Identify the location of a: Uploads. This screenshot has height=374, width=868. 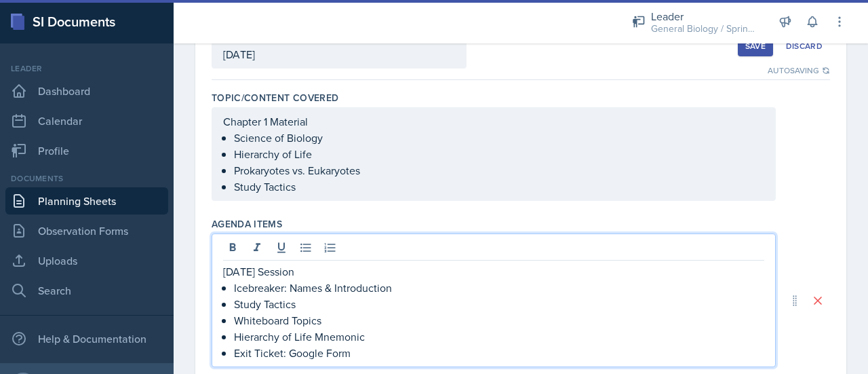
(87, 261).